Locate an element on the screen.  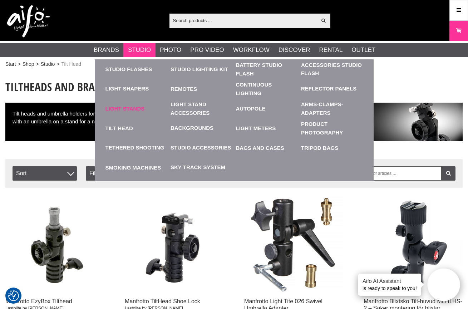
a: Smoking machines is located at coordinates (136, 167).